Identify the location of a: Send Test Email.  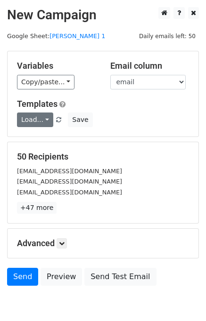
(120, 277).